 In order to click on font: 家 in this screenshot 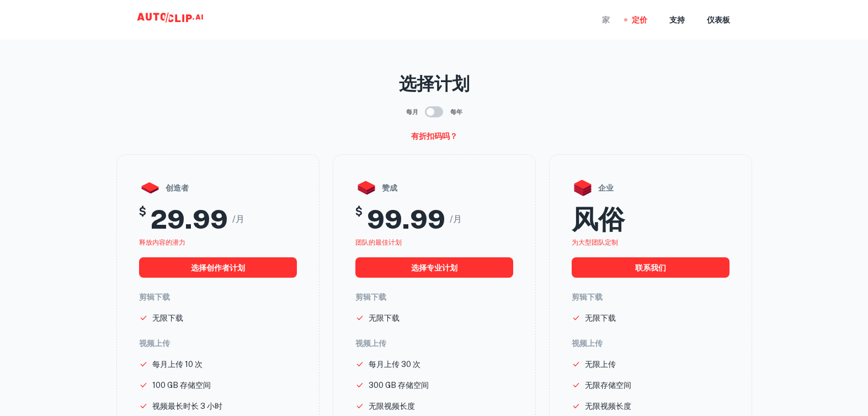, I will do `click(606, 21)`.